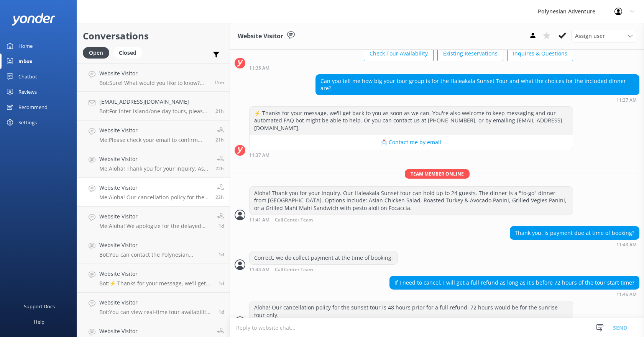 The width and height of the screenshot is (644, 337). What do you see at coordinates (221, 283) in the screenshot?
I see `span: Sep 08 2025 07:11am (UTC -10:00) Pacific/Honolulu` at bounding box center [221, 283].